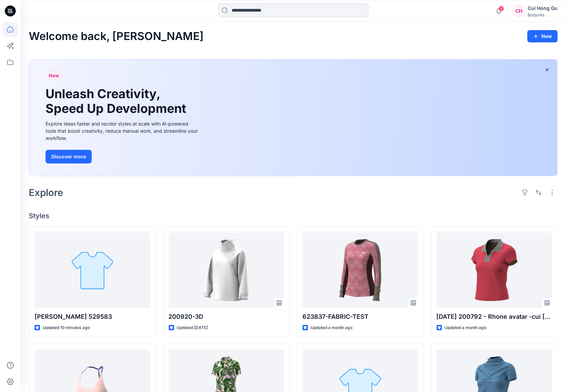  I want to click on span: New, so click(54, 76).